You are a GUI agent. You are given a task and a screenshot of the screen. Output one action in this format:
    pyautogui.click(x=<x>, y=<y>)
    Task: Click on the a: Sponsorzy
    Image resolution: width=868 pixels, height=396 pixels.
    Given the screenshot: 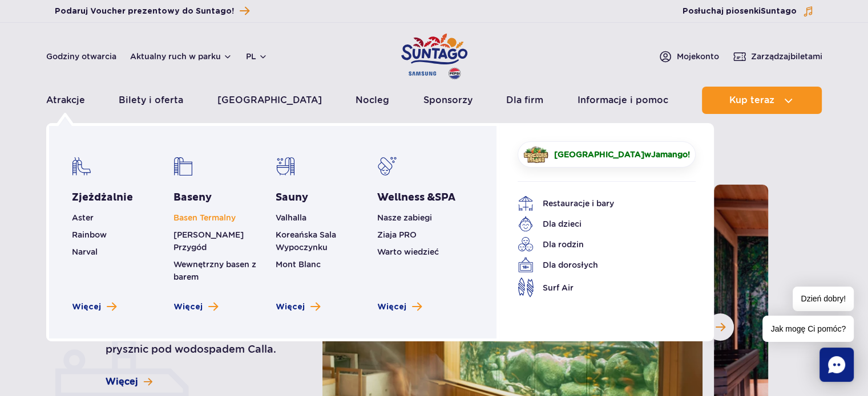 What is the action you would take?
    pyautogui.click(x=448, y=100)
    